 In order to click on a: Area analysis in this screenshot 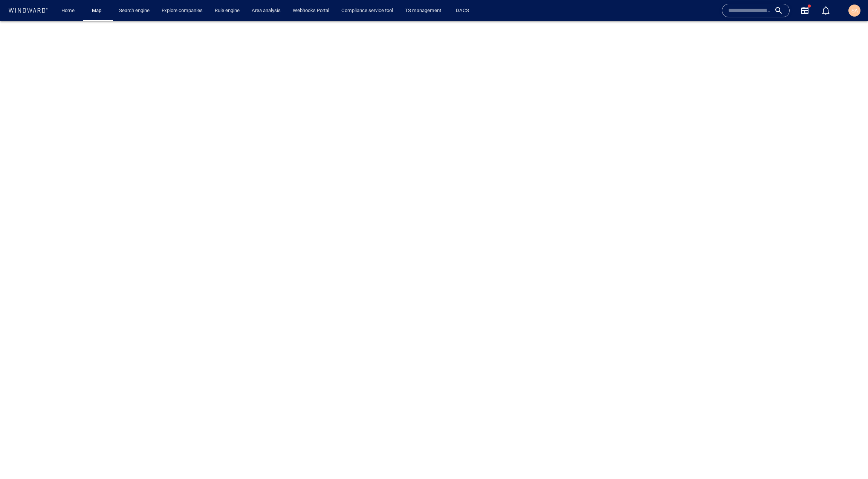, I will do `click(266, 11)`.